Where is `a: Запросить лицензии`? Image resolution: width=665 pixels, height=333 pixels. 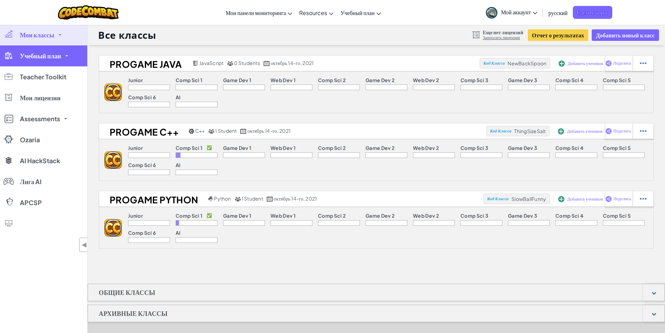
a: Запросить лицензии is located at coordinates (503, 38).